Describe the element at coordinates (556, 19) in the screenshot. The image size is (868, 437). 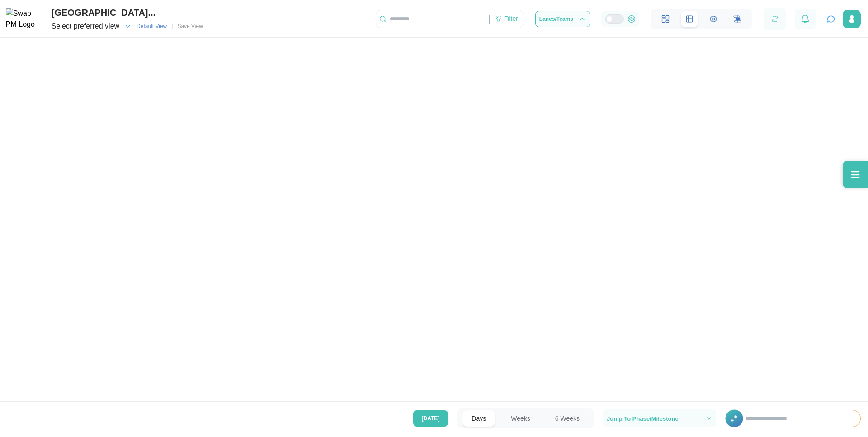
I see `span: Lanes/Teams` at that location.